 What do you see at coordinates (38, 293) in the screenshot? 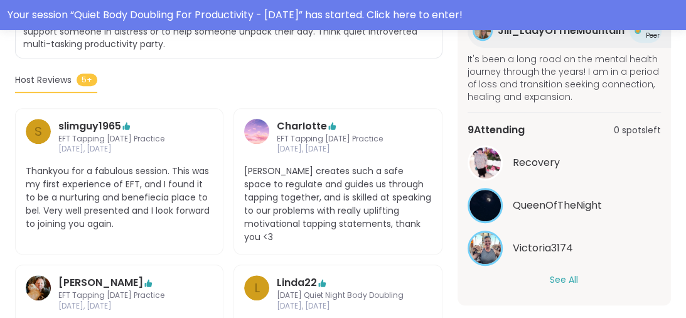
I see `a: LuAnn` at bounding box center [38, 293].